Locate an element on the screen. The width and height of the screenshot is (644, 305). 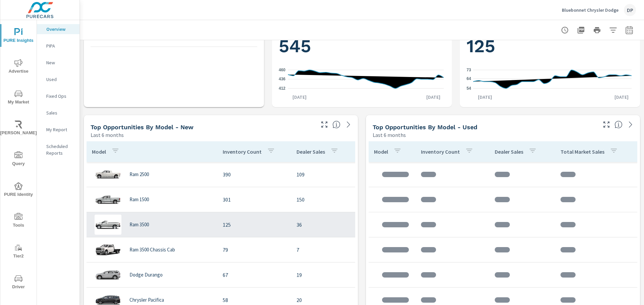
div: Overview is located at coordinates (58, 29).